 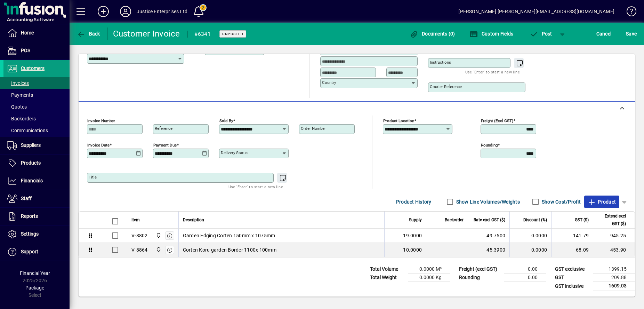 What do you see at coordinates (429, 269) in the screenshot?
I see `td: 0.0000 M³` at bounding box center [429, 269].